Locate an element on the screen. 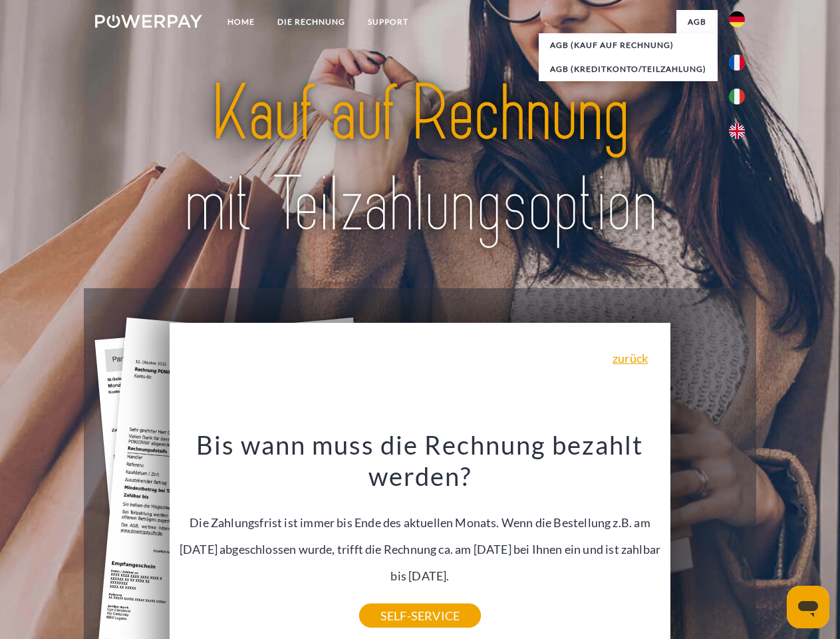 The image size is (840, 639). img: it is located at coordinates (737, 96).